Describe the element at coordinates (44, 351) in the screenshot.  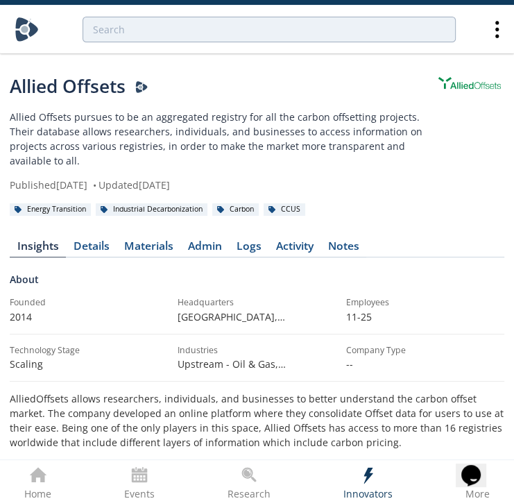
I see `div: Technology Stage` at that location.